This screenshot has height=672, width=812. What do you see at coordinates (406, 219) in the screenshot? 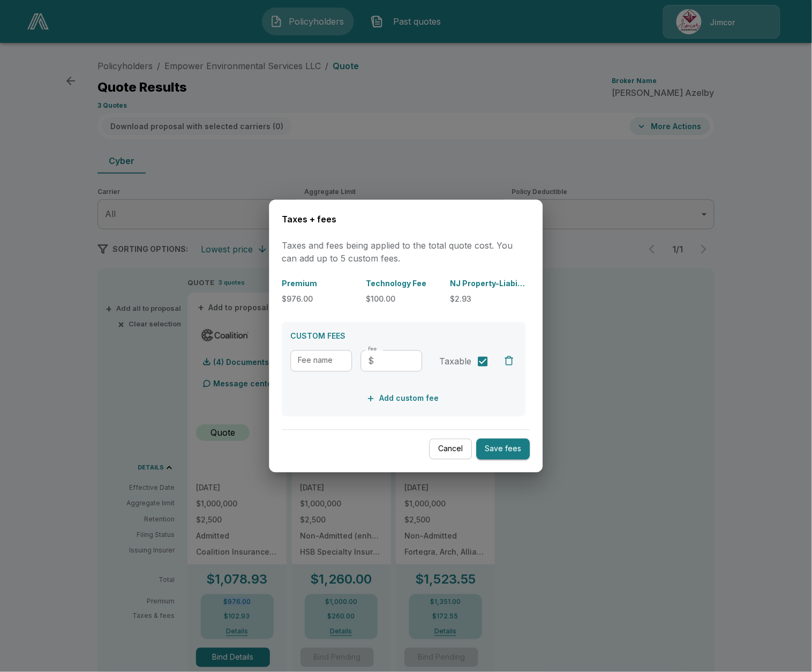
I see `h6: Taxes + fees` at bounding box center [406, 219].